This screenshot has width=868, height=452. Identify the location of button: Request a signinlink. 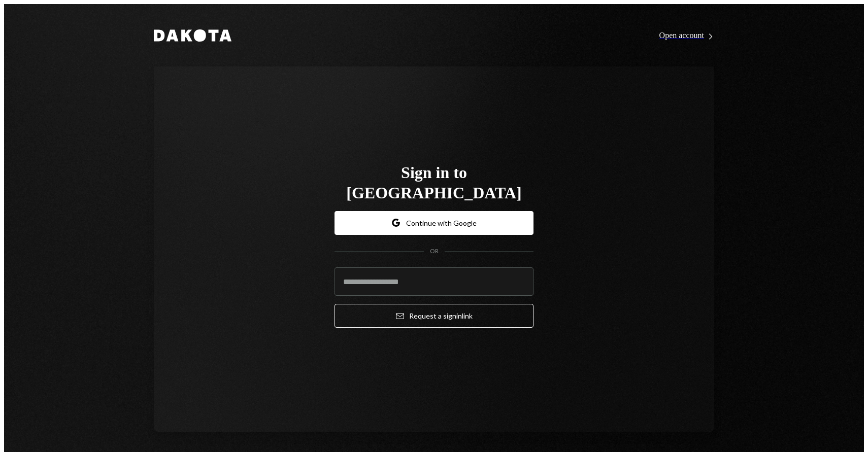
(434, 315).